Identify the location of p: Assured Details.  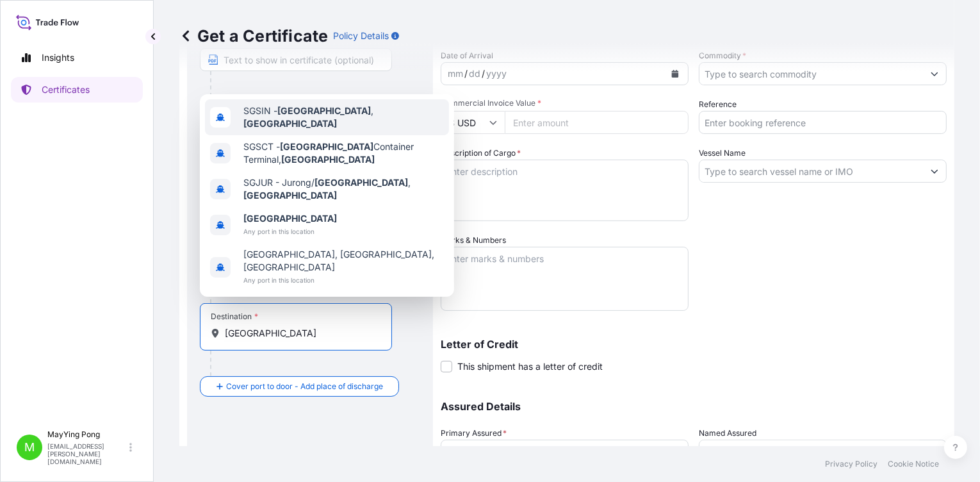
(694, 407).